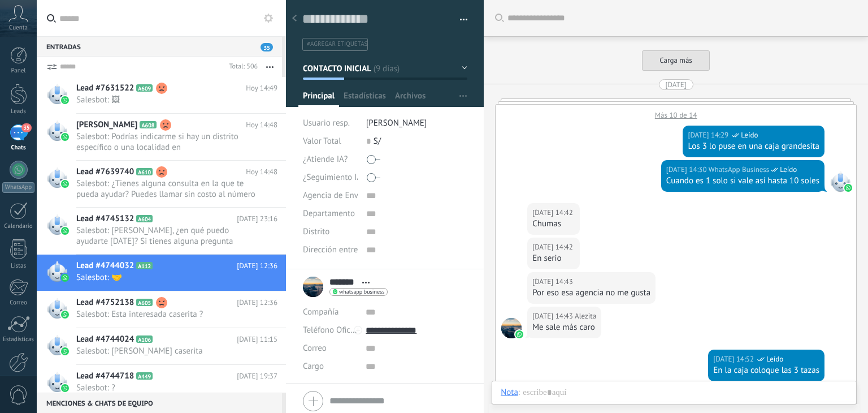 The image size is (868, 413). Describe the element at coordinates (159, 46) in the screenshot. I see `div: Entradas` at that location.